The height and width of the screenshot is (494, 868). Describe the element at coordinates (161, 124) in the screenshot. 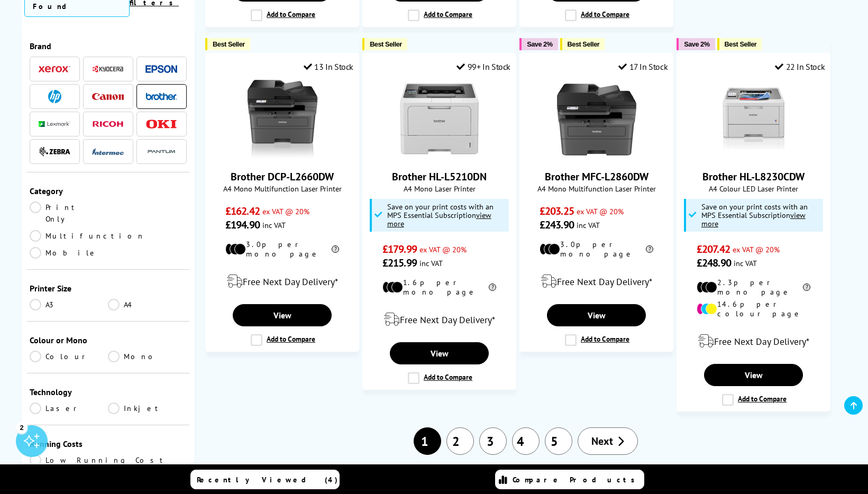

I see `img: OKI` at that location.